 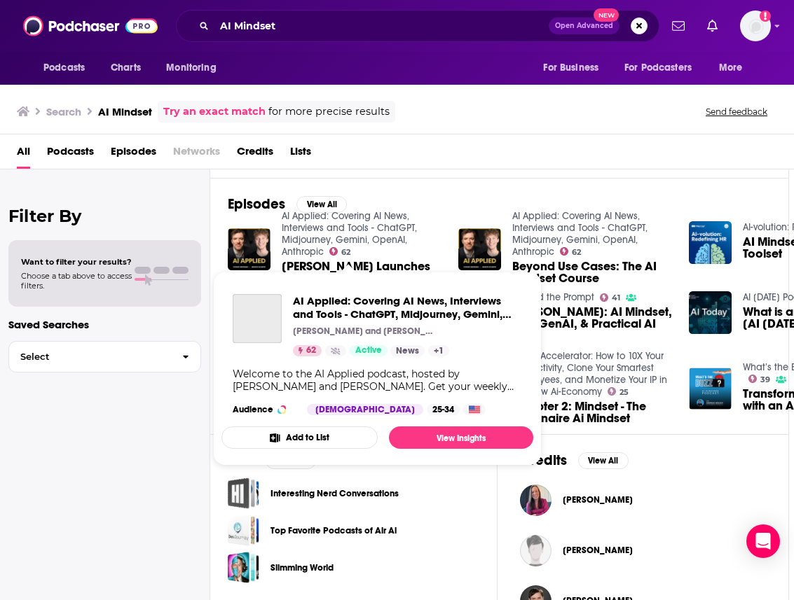 I want to click on a: 41, so click(x=610, y=298).